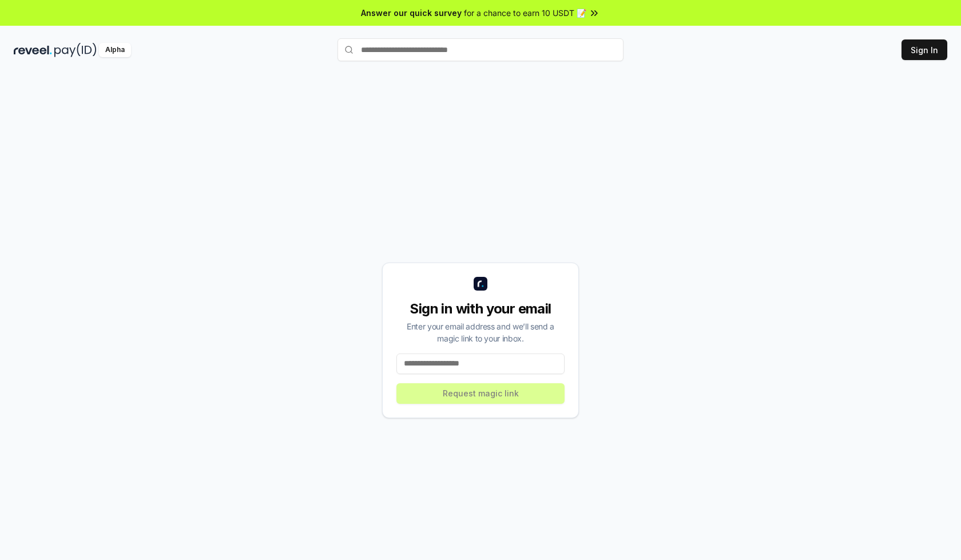  What do you see at coordinates (481, 309) in the screenshot?
I see `div: Sign in with your email` at bounding box center [481, 309].